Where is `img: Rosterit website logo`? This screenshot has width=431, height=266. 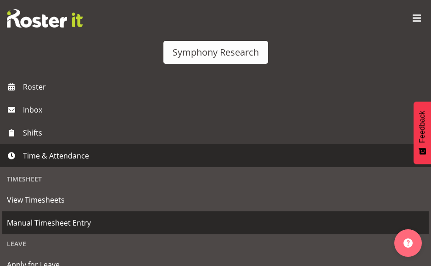
img: Rosterit website logo is located at coordinates (45, 18).